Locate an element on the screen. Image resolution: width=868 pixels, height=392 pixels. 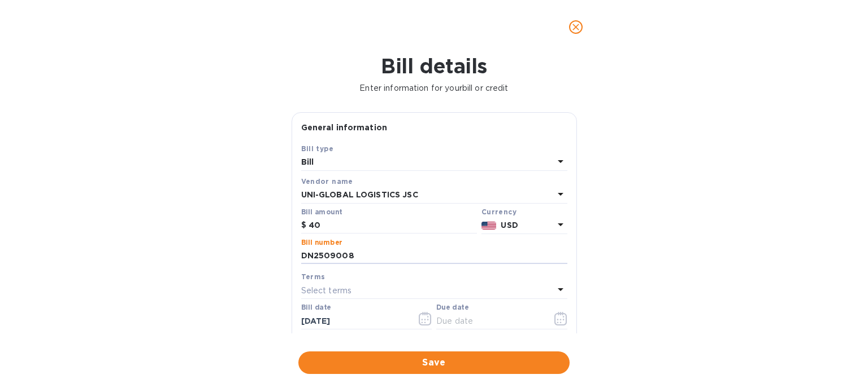
span: Save is located at coordinates (434, 363).